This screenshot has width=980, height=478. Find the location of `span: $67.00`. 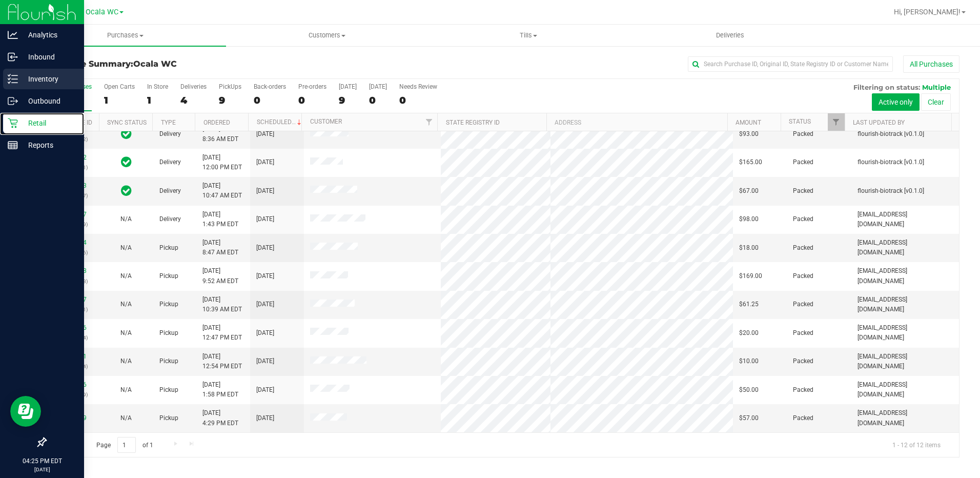

span: $67.00 is located at coordinates (749, 191).